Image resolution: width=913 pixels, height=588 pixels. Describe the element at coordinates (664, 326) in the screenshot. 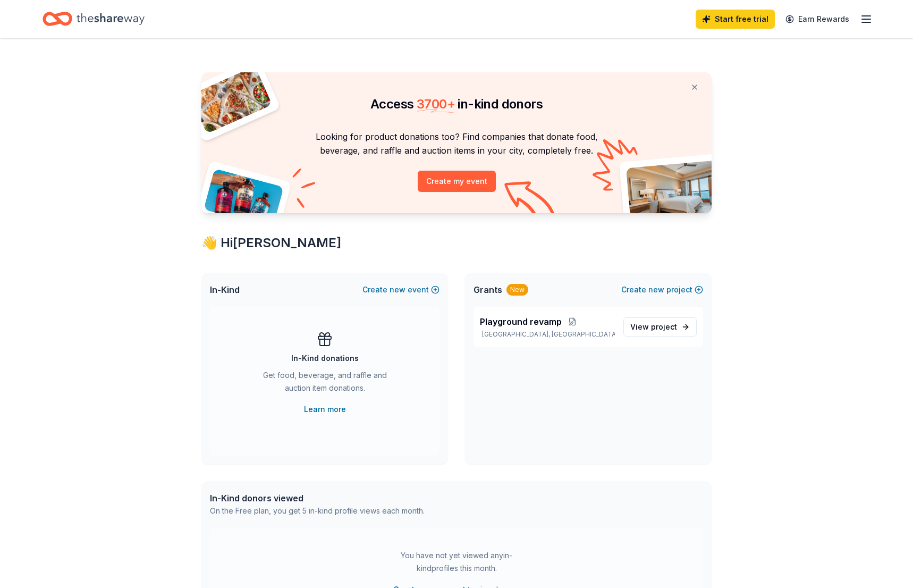

I see `span: project` at that location.